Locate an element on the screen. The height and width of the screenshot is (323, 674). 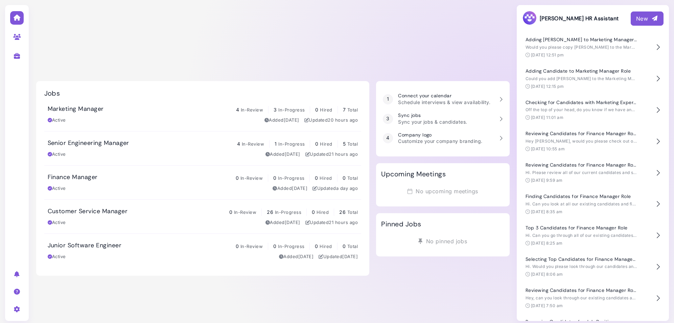
h3: Finance Manager is located at coordinates (73, 178).